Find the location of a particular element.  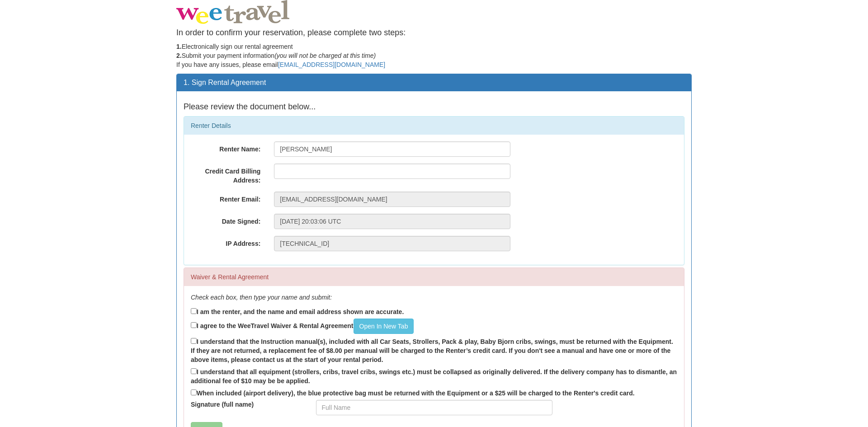

h3: 1. Sign Rental Agreement is located at coordinates (434, 83).